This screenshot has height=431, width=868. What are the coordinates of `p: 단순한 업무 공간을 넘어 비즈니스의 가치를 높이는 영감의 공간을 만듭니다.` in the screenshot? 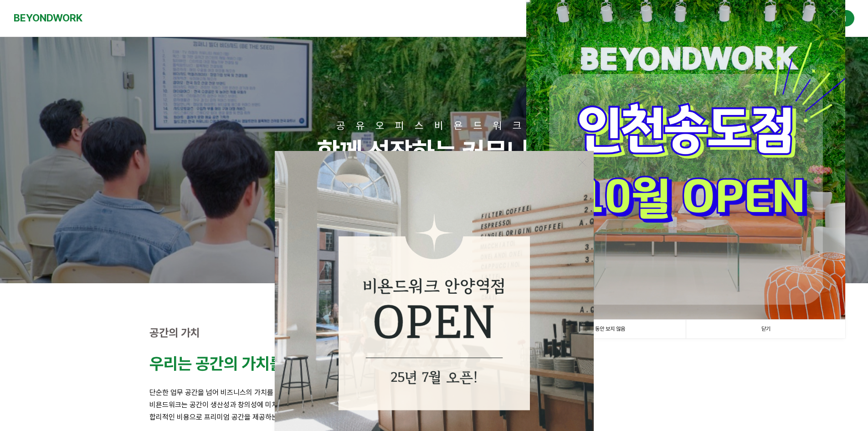 It's located at (434, 392).